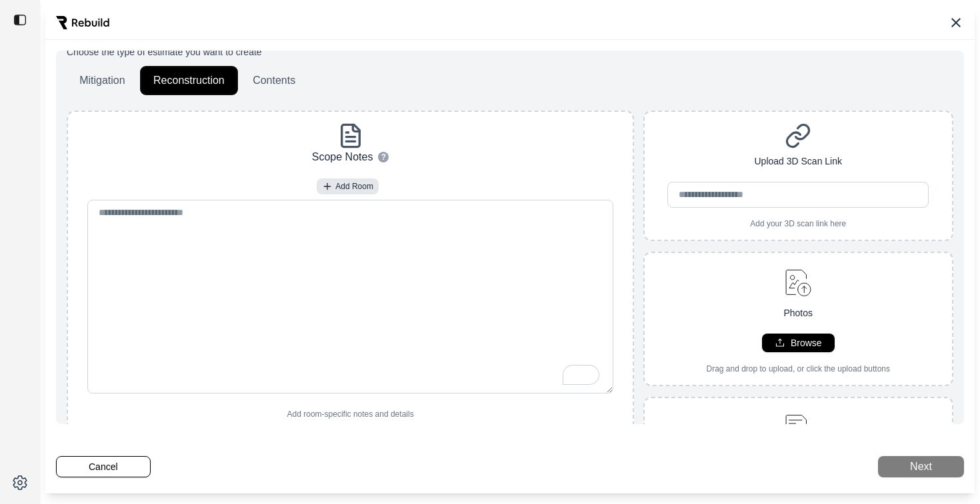 The width and height of the screenshot is (980, 504). What do you see at coordinates (510, 52) in the screenshot?
I see `p: Choose the type of estimate you want to create` at bounding box center [510, 52].